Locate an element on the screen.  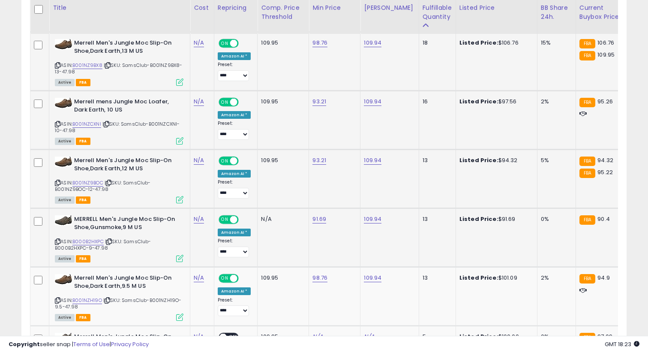
span: | SKU: SamsClub-B001NZ9BOC-12-47.98 is located at coordinates (103, 186).